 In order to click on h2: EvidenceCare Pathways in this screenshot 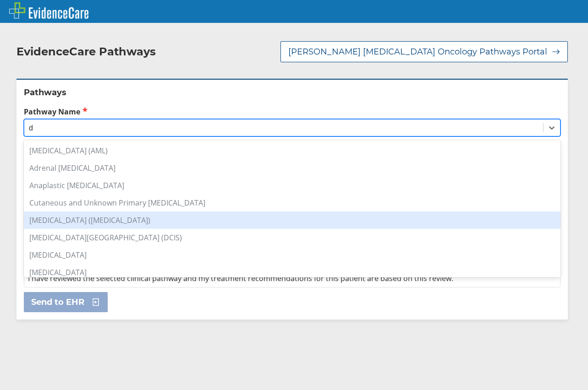, I will do `click(86, 52)`.